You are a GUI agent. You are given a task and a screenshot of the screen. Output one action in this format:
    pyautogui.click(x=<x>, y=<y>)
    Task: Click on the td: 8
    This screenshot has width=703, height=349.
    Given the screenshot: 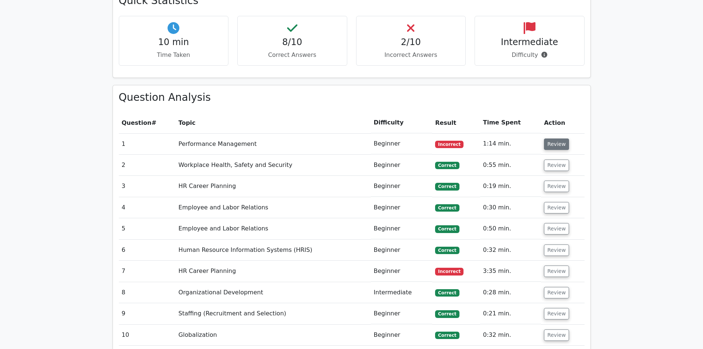 What is the action you would take?
    pyautogui.click(x=147, y=292)
    